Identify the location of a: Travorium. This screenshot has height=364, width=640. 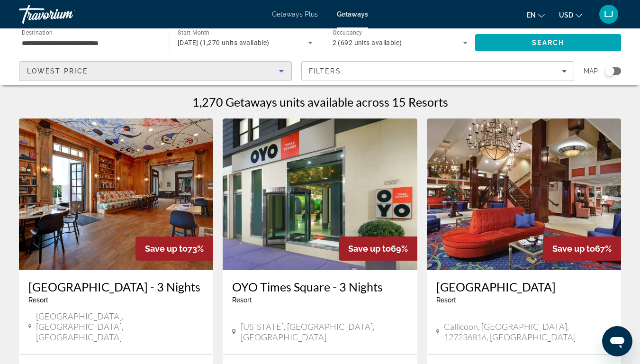
(66, 14).